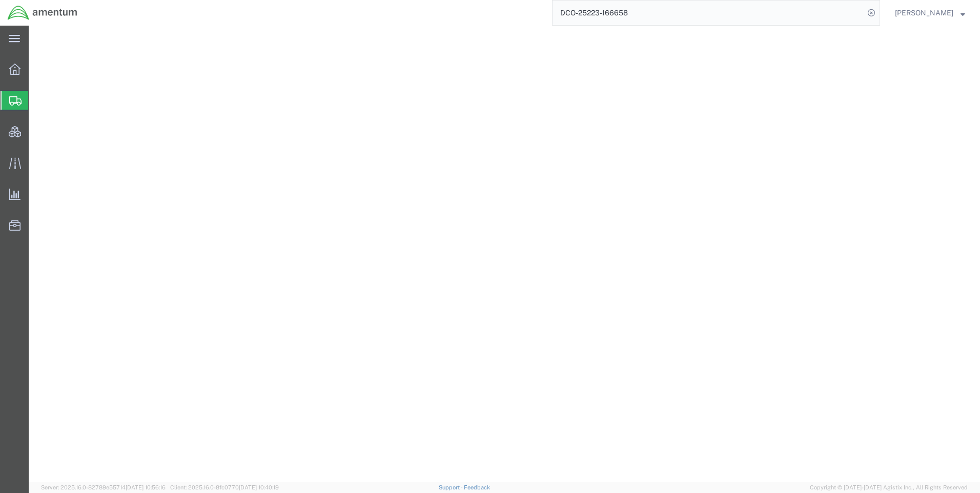 Image resolution: width=980 pixels, height=493 pixels. I want to click on a: Support, so click(452, 487).